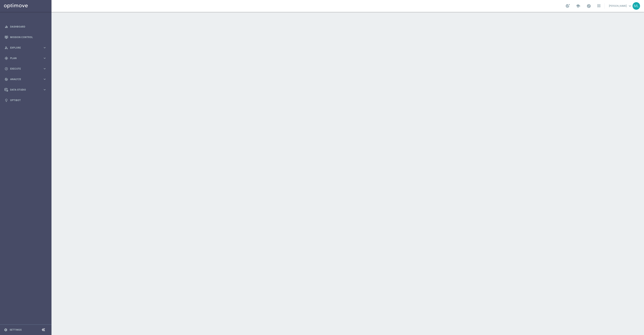 The image size is (644, 335). Describe the element at coordinates (578, 6) in the screenshot. I see `span: school` at that location.